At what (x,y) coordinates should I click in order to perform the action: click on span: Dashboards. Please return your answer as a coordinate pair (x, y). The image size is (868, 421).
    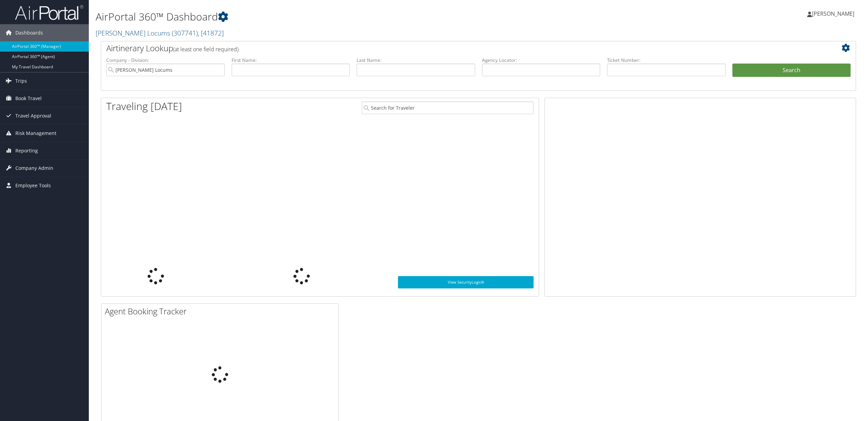
    Looking at the image, I should click on (29, 33).